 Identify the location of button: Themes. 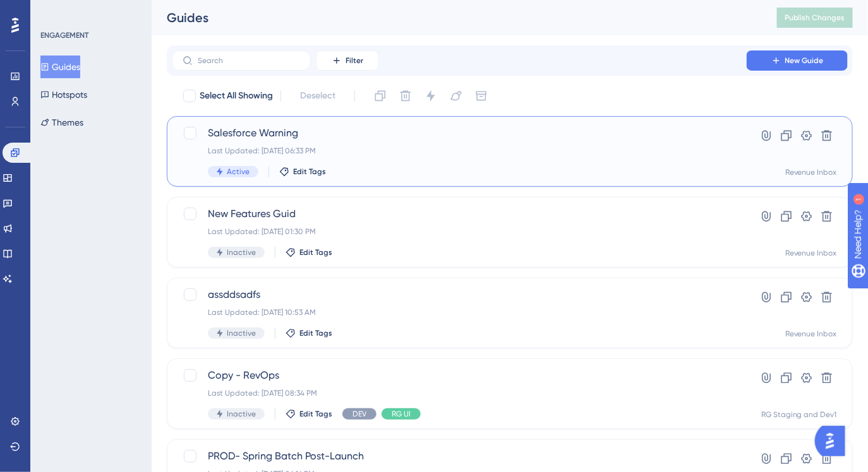
(62, 122).